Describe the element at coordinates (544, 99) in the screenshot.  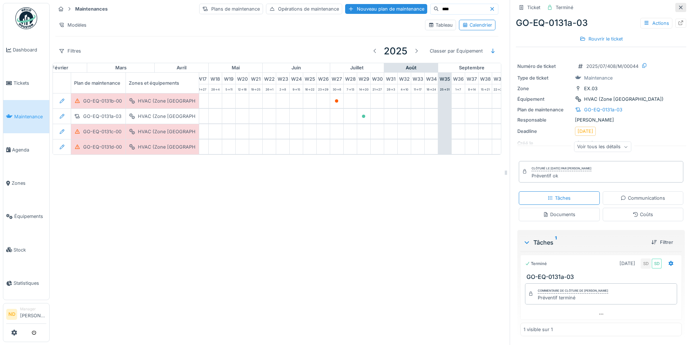
I see `div: Équipement` at that location.